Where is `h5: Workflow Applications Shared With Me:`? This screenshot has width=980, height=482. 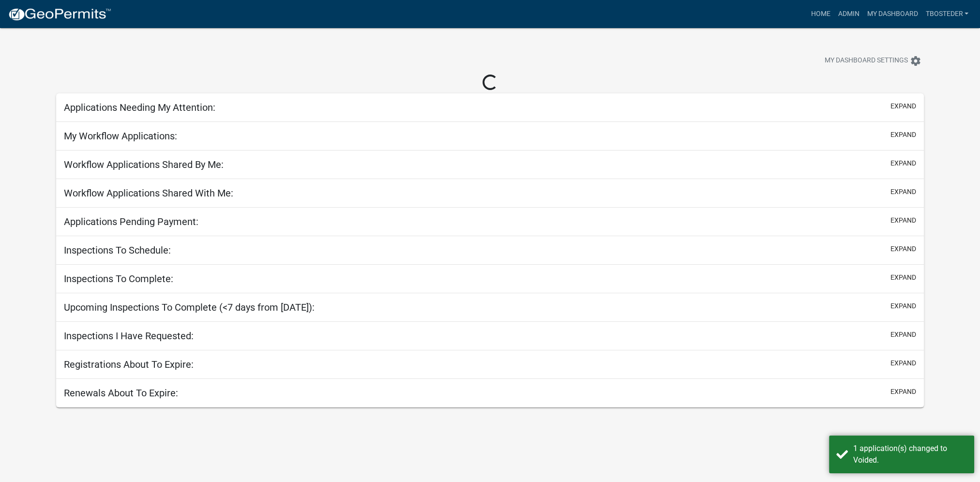
h5: Workflow Applications Shared With Me: is located at coordinates (149, 193).